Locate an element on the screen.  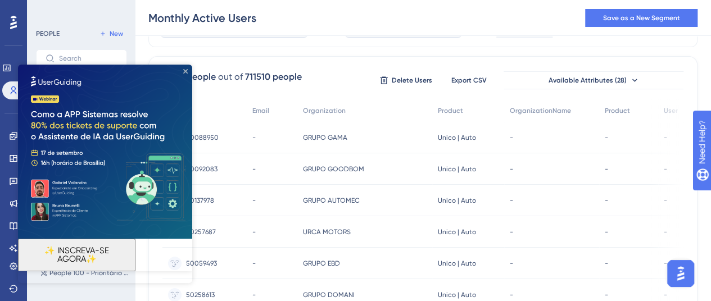
span: Need Help? is located at coordinates (48, 10).